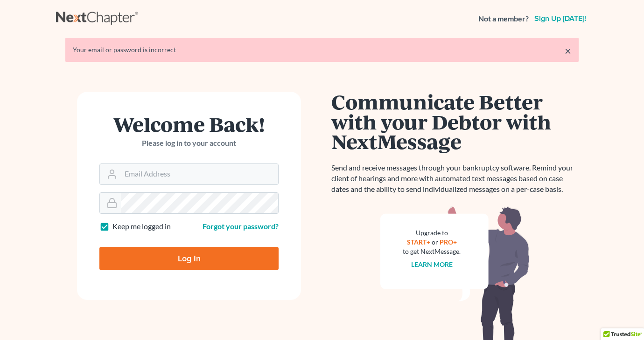  I want to click on div: Your email or password is incorrect, so click(322, 50).